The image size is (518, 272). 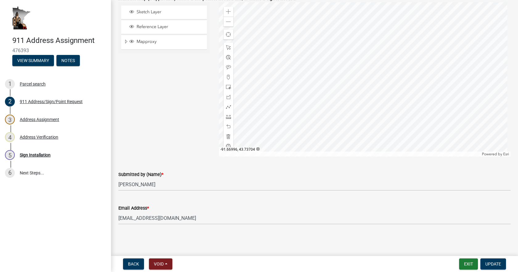 I want to click on div: 3, so click(x=10, y=119).